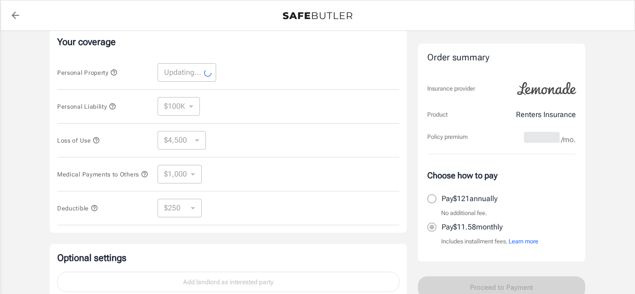 This screenshot has width=635, height=294. What do you see at coordinates (489, 242) in the screenshot?
I see `p: Includes installment fees.` at bounding box center [489, 242].